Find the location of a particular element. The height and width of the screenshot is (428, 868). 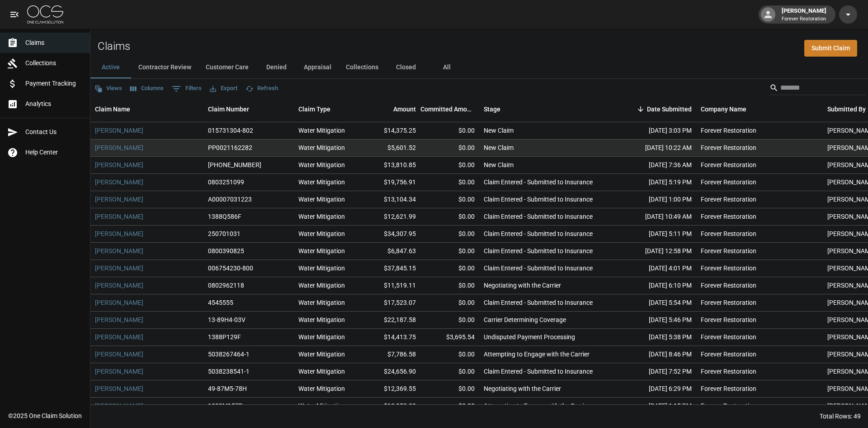

div: $7,786.58 is located at coordinates (391, 354).